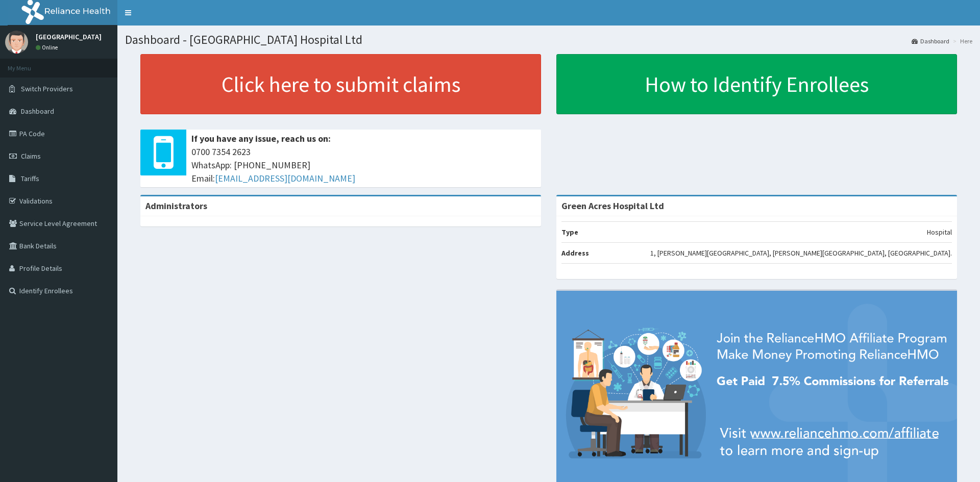  I want to click on img: User Image, so click(16, 42).